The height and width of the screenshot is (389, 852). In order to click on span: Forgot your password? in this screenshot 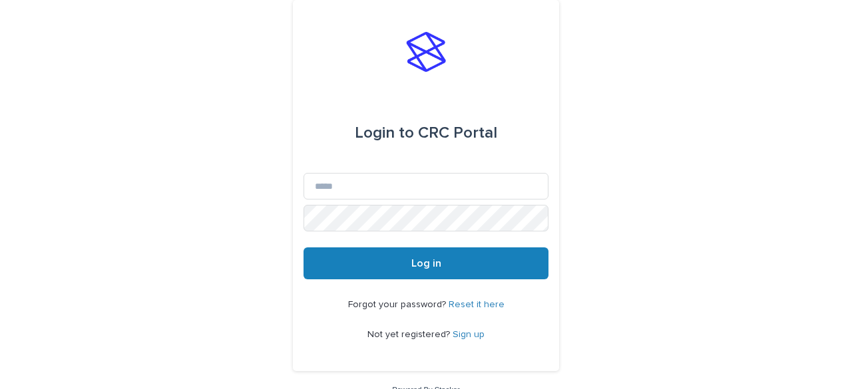, I will do `click(398, 305)`.